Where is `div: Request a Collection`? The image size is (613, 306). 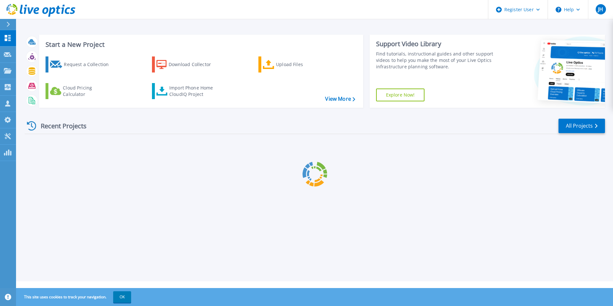 div: Request a Collection is located at coordinates (89, 64).